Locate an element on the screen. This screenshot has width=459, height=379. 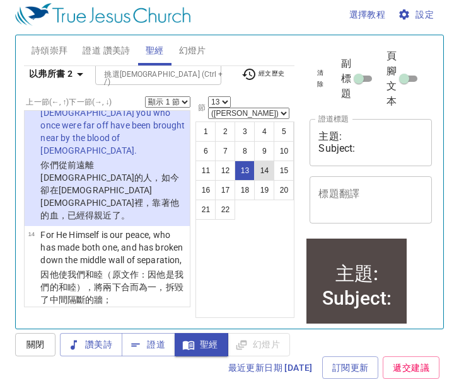
span: 幻燈片 is located at coordinates (192, 50).